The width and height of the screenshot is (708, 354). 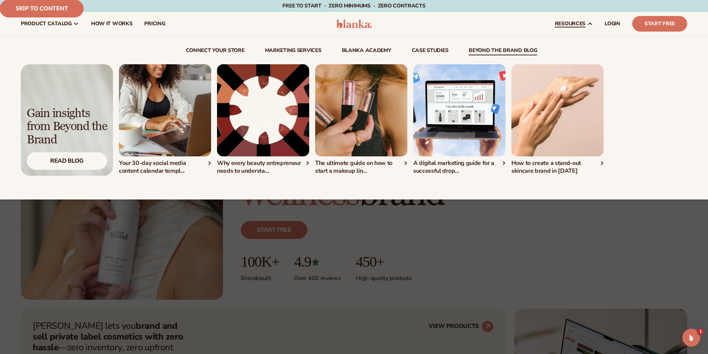 What do you see at coordinates (574, 24) in the screenshot?
I see `a: resources` at bounding box center [574, 24].